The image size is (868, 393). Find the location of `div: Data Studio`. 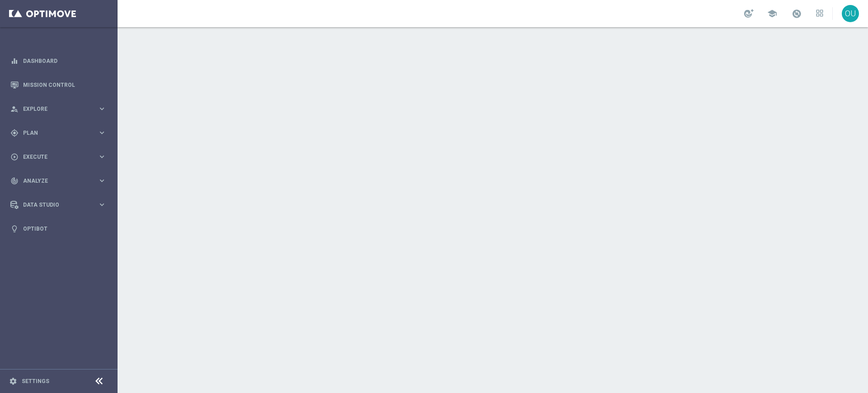

div: Data Studio is located at coordinates (54, 205).